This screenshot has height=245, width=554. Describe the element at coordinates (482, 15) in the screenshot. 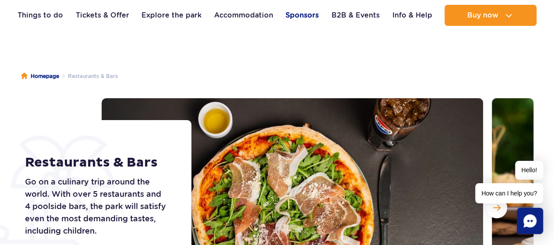

I see `span: Buy now` at that location.